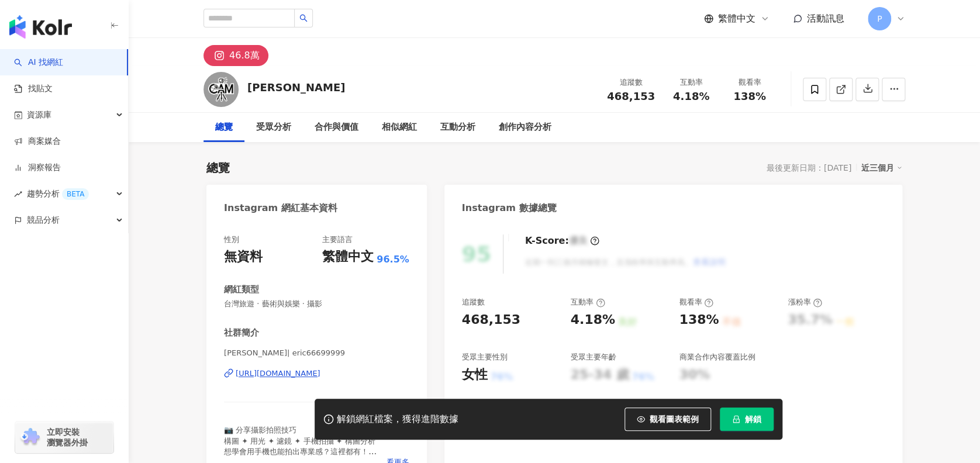 The height and width of the screenshot is (463, 980). Describe the element at coordinates (33, 89) in the screenshot. I see `a: 找貼文` at that location.